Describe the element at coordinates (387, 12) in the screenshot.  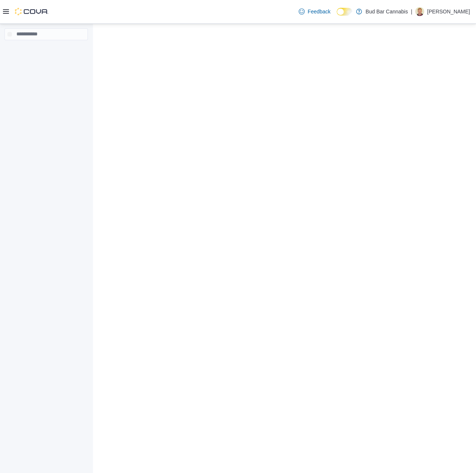
I see `p: Bud Bar Cannabis` at that location.